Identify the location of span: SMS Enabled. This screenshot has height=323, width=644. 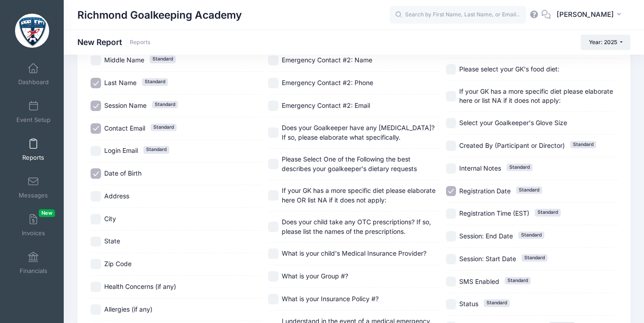
(479, 281).